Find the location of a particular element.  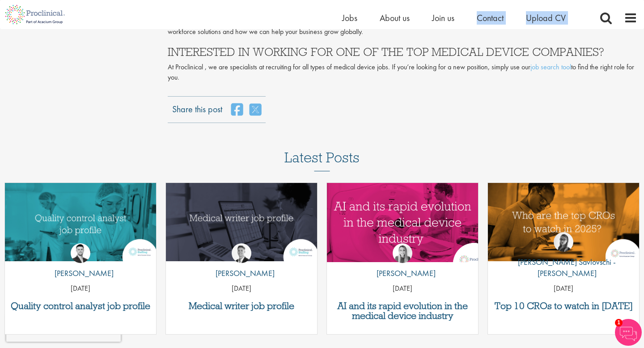

img: quality control analyst job profile is located at coordinates (81, 222).